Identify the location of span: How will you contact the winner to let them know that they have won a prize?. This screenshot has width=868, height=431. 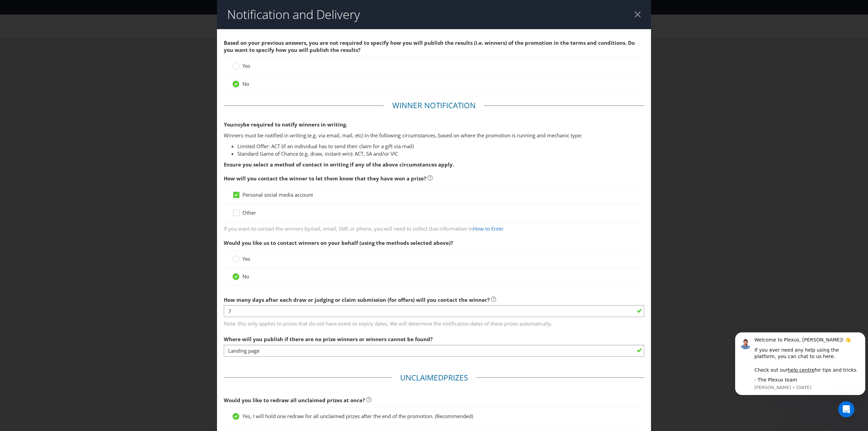
(325, 179).